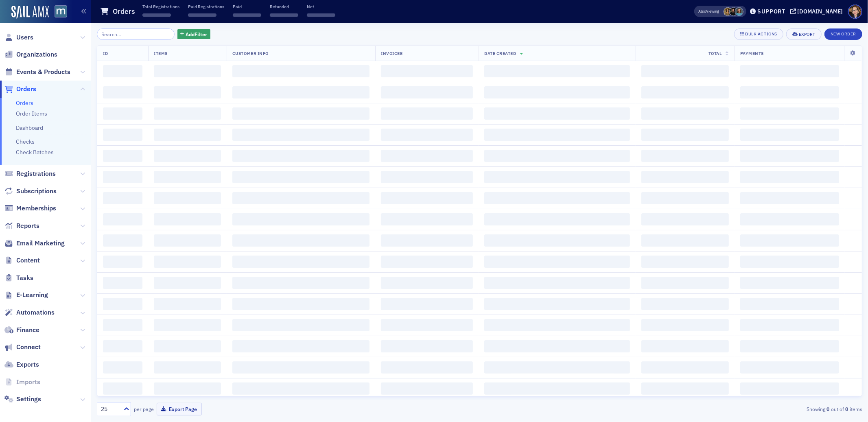 This screenshot has height=422, width=868. I want to click on a: Connect, so click(22, 347).